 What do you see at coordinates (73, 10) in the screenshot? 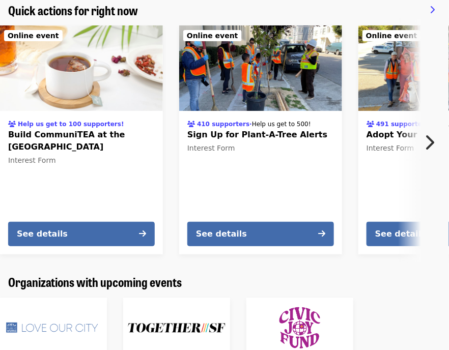
I see `span: Quick actions for right now` at bounding box center [73, 10].